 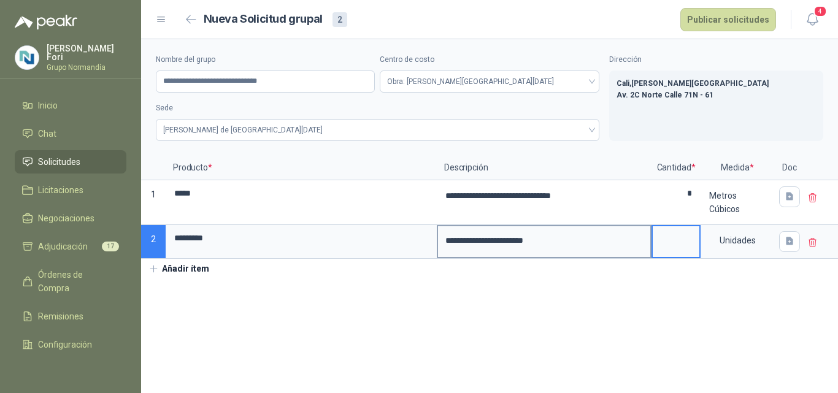 I want to click on label: Dirección, so click(x=716, y=60).